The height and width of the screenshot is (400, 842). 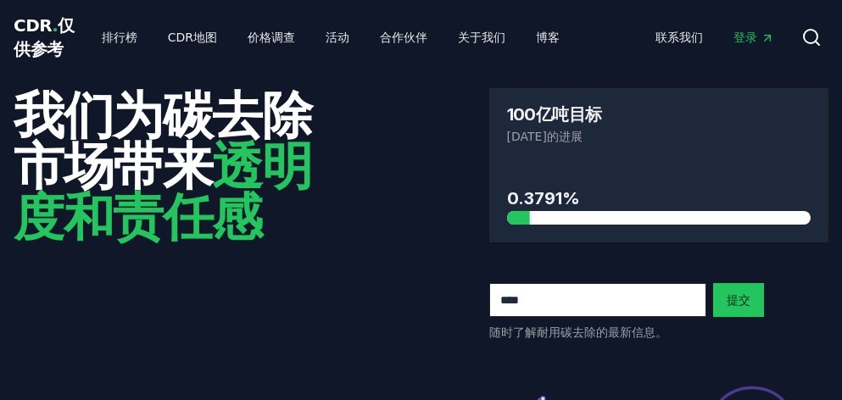 I want to click on a: 活动, so click(x=337, y=37).